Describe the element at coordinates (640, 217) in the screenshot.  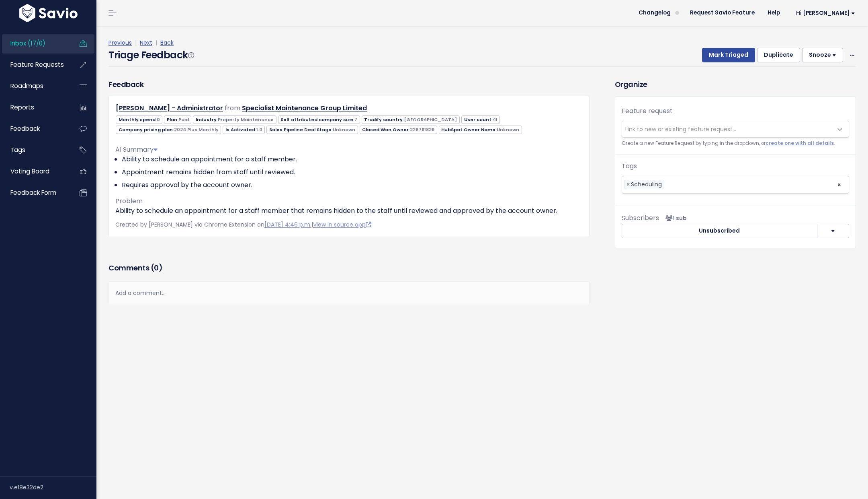
I see `span: Subscribers` at that location.